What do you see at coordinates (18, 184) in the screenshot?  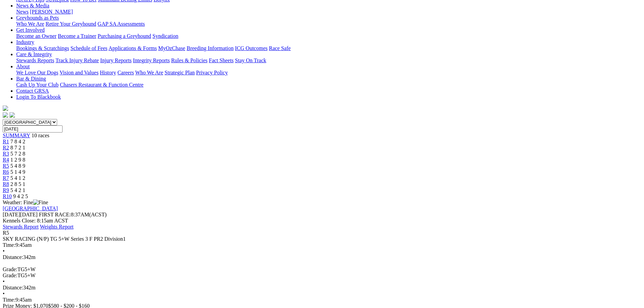 I see `span: 2 8 5 1` at bounding box center [18, 184].